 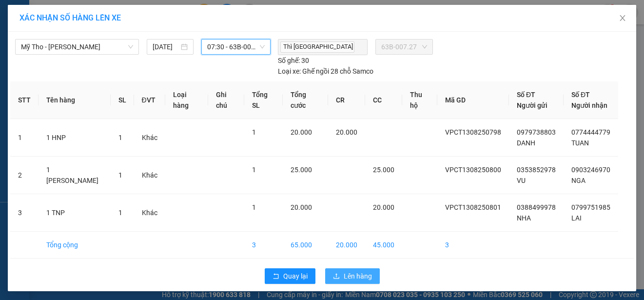 I want to click on div: 20.000, so click(x=144, y=70).